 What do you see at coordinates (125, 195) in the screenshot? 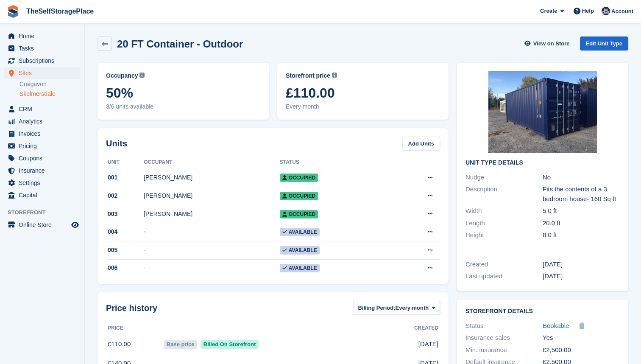
I see `div: 002` at bounding box center [125, 195].